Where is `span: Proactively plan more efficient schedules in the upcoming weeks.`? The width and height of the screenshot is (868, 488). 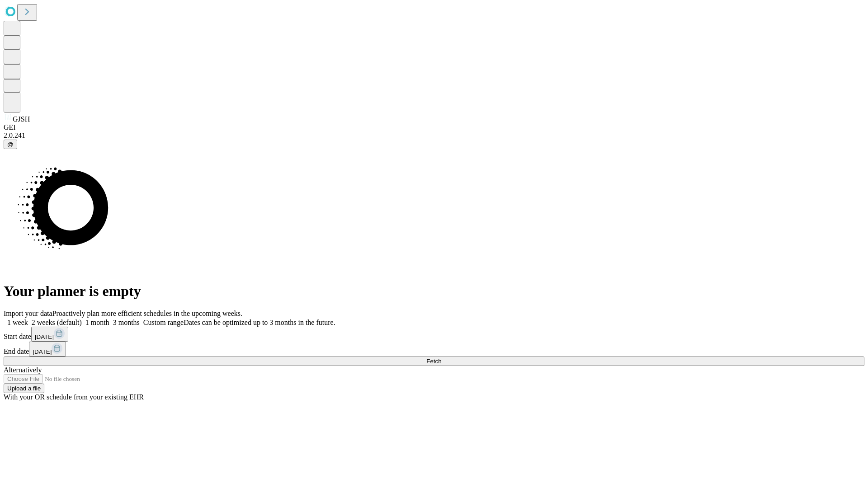 span: Proactively plan more efficient schedules in the upcoming weeks. is located at coordinates (147, 314).